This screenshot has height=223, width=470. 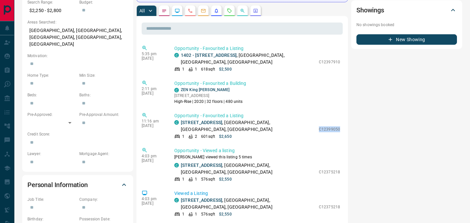 I want to click on div: Personal Information, so click(x=78, y=185).